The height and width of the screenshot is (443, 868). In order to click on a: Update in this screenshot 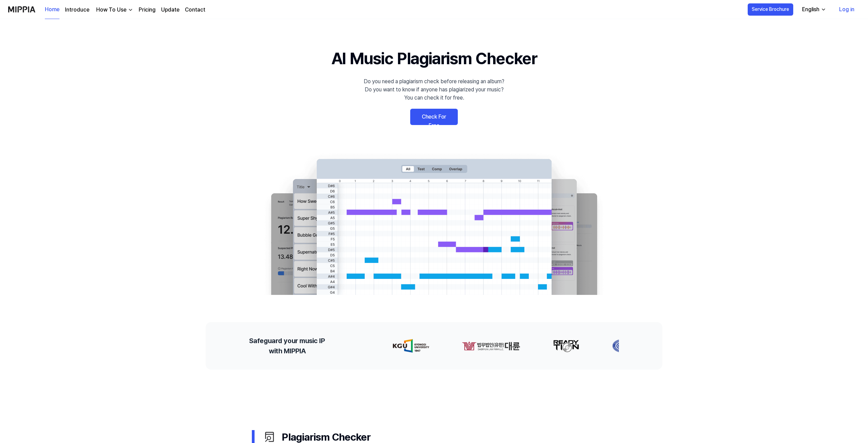, I will do `click(170, 10)`.